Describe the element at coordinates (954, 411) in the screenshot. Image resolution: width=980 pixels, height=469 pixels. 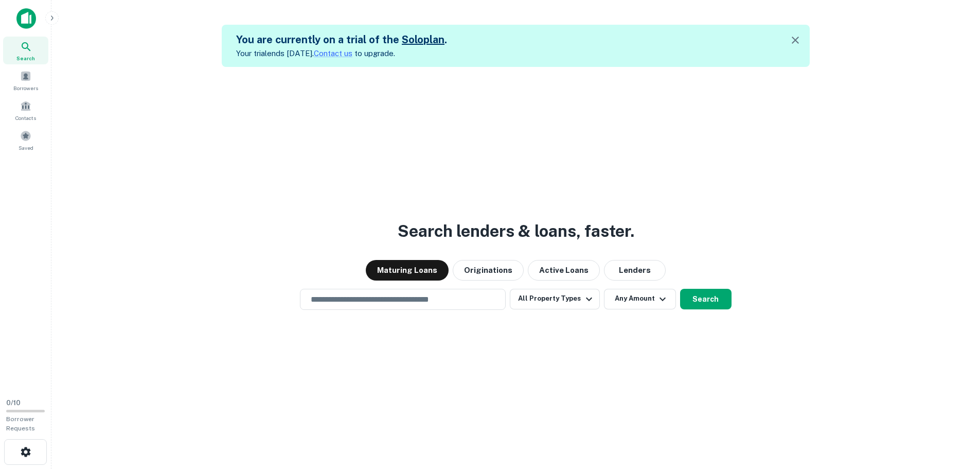
I see `div: Chat Widget` at that location.